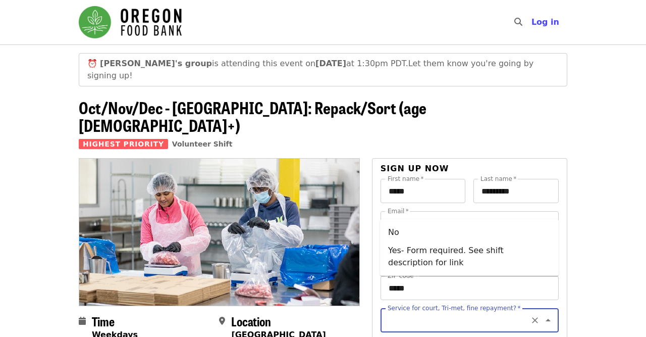 This screenshot has height=337, width=646. I want to click on span: clock emoji, so click(92, 63).